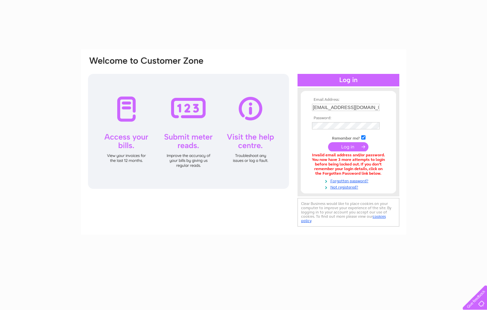 The image size is (487, 310). Describe the element at coordinates (349, 180) in the screenshot. I see `a: Forgotten password?` at that location.